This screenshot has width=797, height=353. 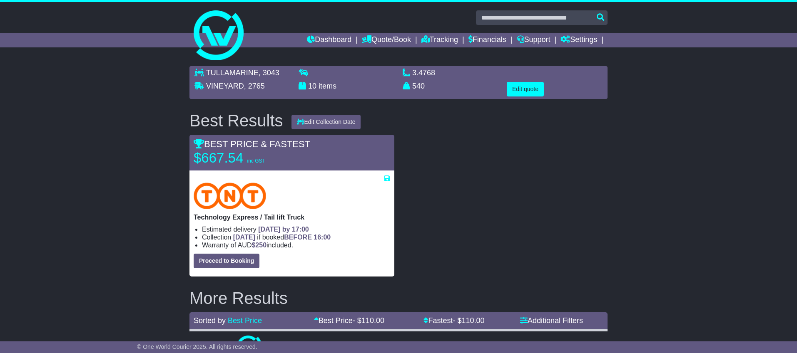 I want to click on a: Quote/Book, so click(x=386, y=40).